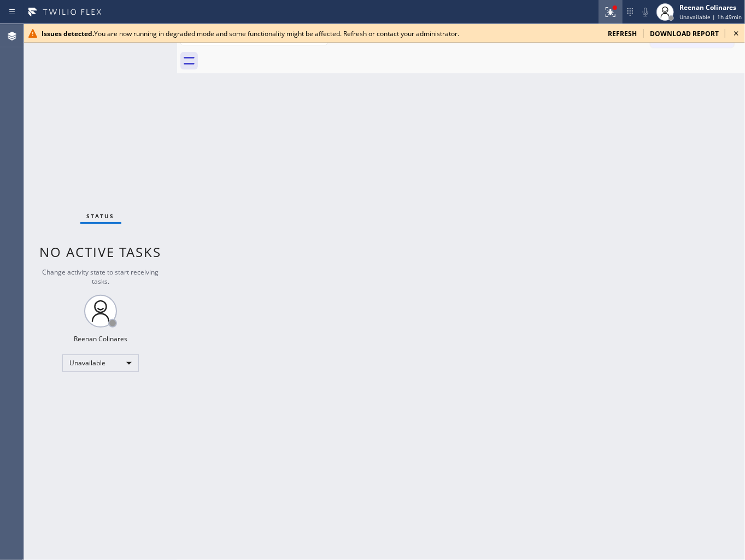 This screenshot has height=560, width=745. What do you see at coordinates (320, 34) in the screenshot?
I see `div: You are now running in degraded mode and some functionality might be affected. Refresh or contact...` at bounding box center [320, 34].